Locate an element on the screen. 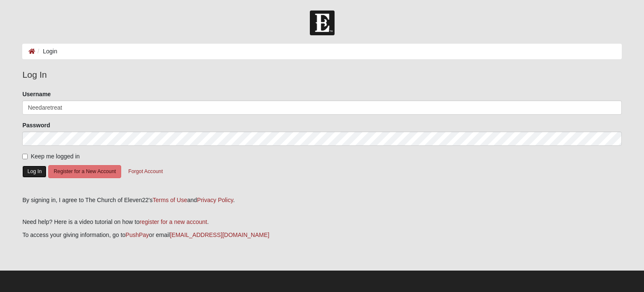 This screenshot has width=644, height=292. a: Privacy Policy is located at coordinates (215, 200).